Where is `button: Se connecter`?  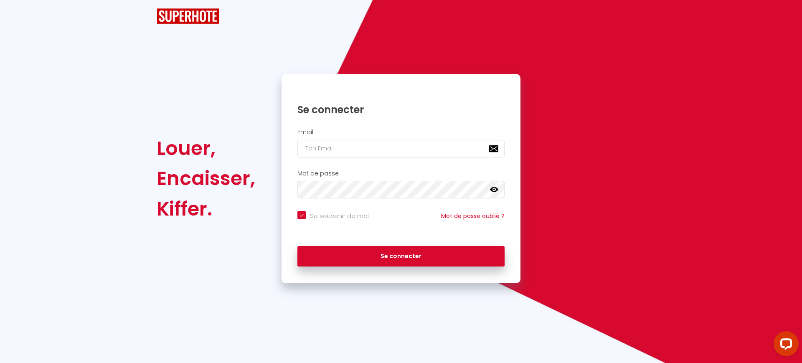
button: Se connecter is located at coordinates (401, 256).